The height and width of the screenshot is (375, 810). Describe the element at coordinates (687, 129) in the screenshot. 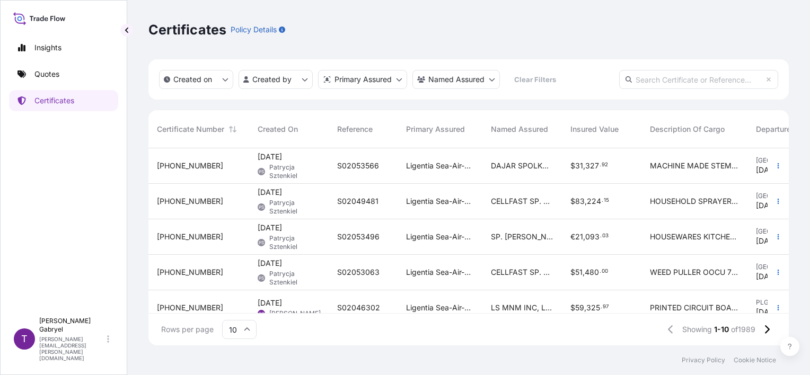

I see `span: Description Of Cargo` at that location.